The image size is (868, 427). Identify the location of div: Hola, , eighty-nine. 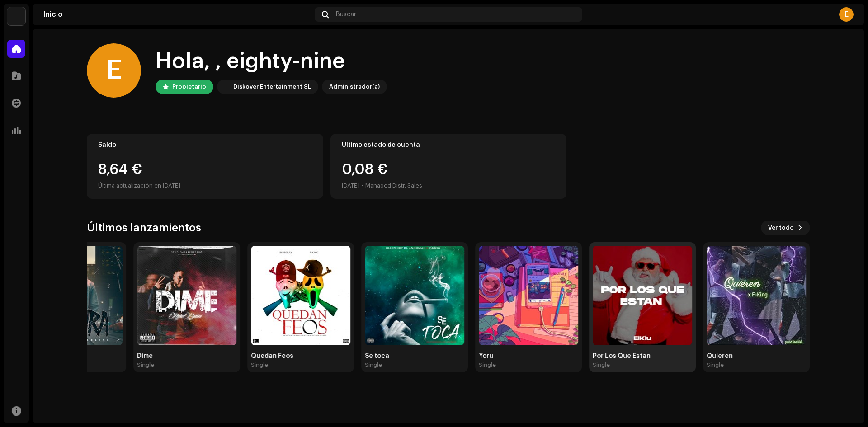
(272, 62).